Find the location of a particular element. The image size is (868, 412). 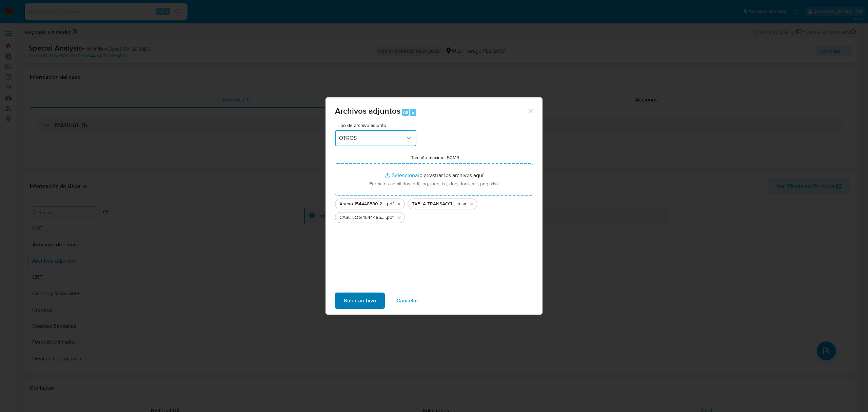

span: OTROS is located at coordinates (372, 138).